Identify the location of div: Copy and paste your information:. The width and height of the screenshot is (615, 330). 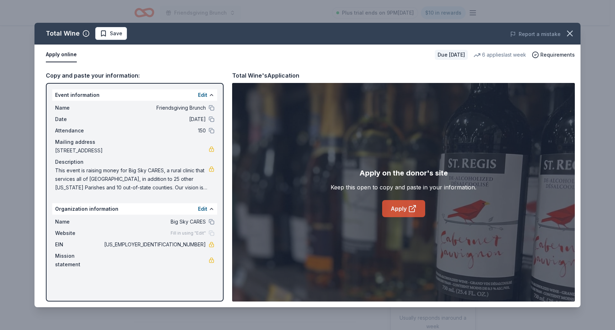
(135, 75).